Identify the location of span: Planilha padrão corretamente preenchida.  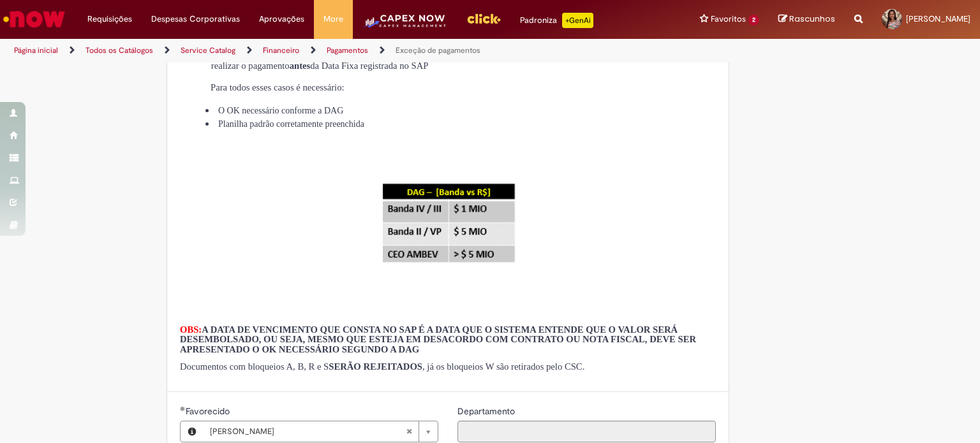
(291, 124).